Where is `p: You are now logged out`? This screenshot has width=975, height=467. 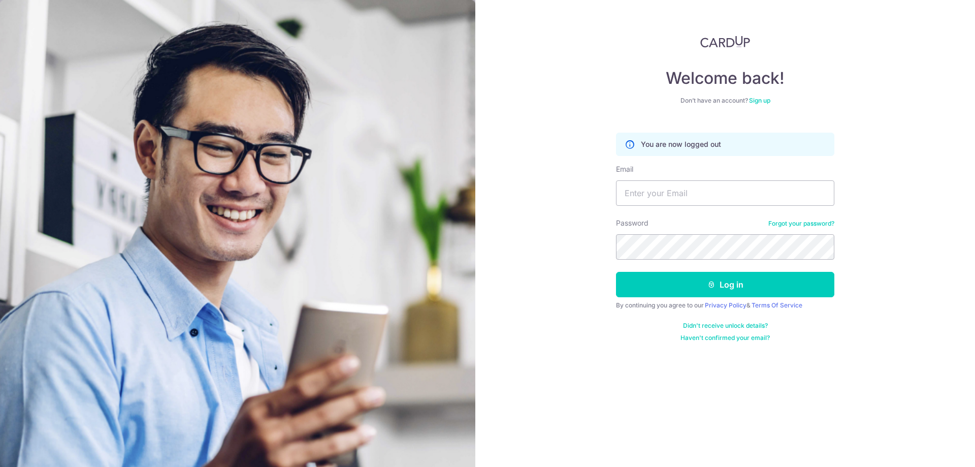 p: You are now logged out is located at coordinates (681, 144).